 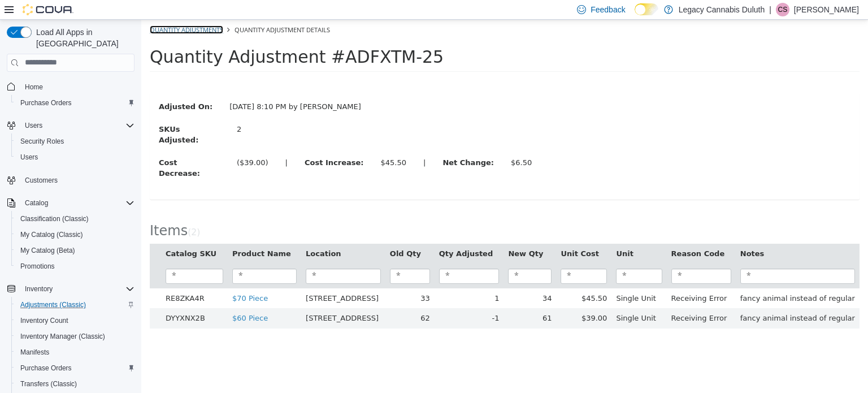 What do you see at coordinates (75, 305) in the screenshot?
I see `button: Adjustments (Classic)` at bounding box center [75, 305].